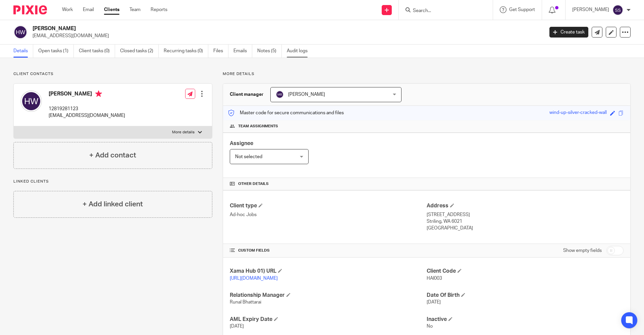 This screenshot has height=335, width=644. Describe the element at coordinates (525, 271) in the screenshot. I see `h4: Client Code` at that location.